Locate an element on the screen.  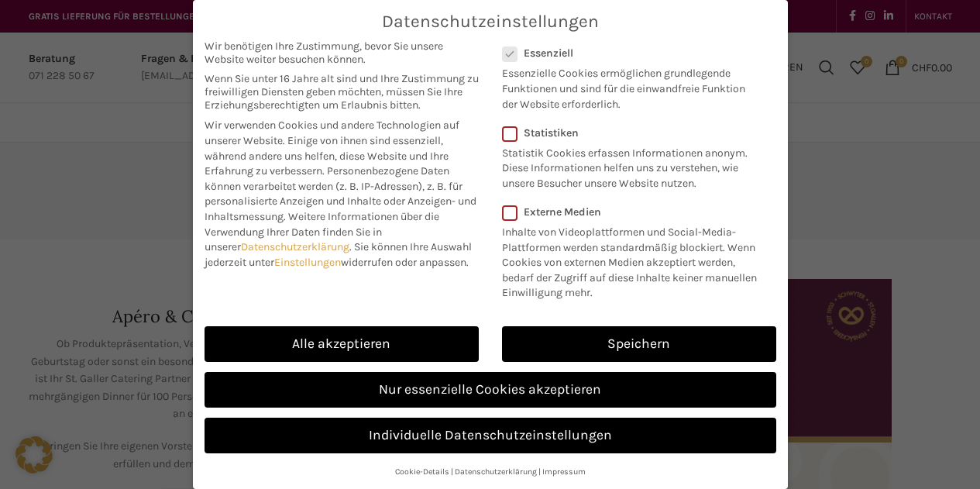
a: Individuelle Datenschutzeinstellungen is located at coordinates (491, 435).